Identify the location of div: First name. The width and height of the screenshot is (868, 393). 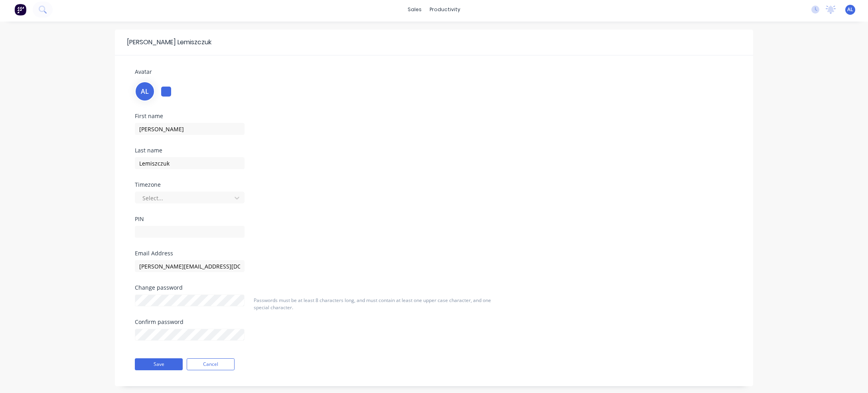
(231, 116).